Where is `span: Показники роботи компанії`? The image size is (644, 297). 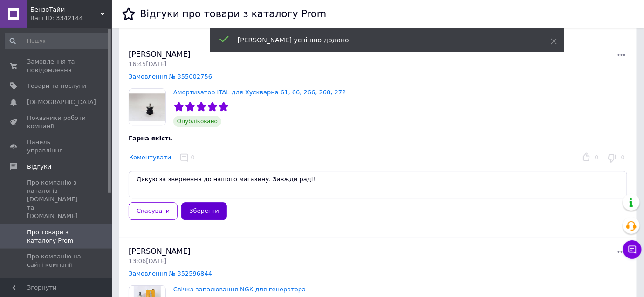 span: Показники роботи компанії is located at coordinates (57, 122).